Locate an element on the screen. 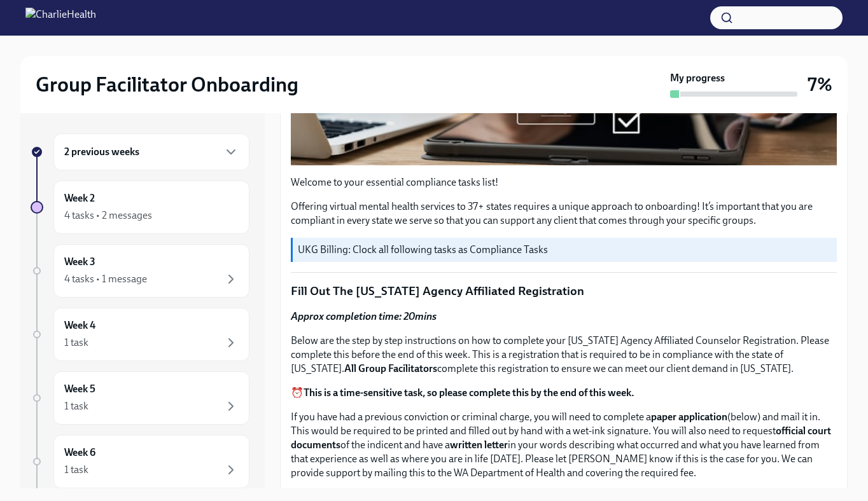 The width and height of the screenshot is (868, 501). h6: 2 previous weeks is located at coordinates (102, 152).